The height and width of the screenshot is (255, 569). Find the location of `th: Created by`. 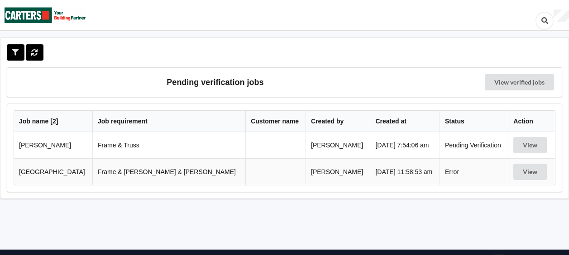

th: Created by is located at coordinates (338, 121).